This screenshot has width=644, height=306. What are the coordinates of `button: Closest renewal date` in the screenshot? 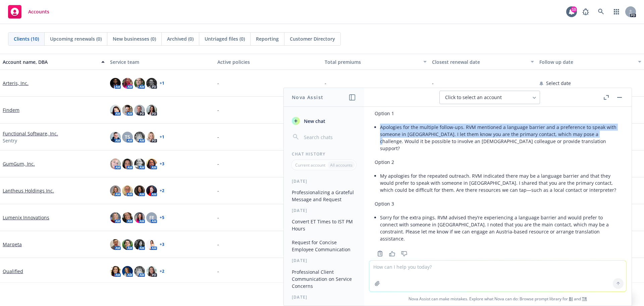 It's located at (483, 62).